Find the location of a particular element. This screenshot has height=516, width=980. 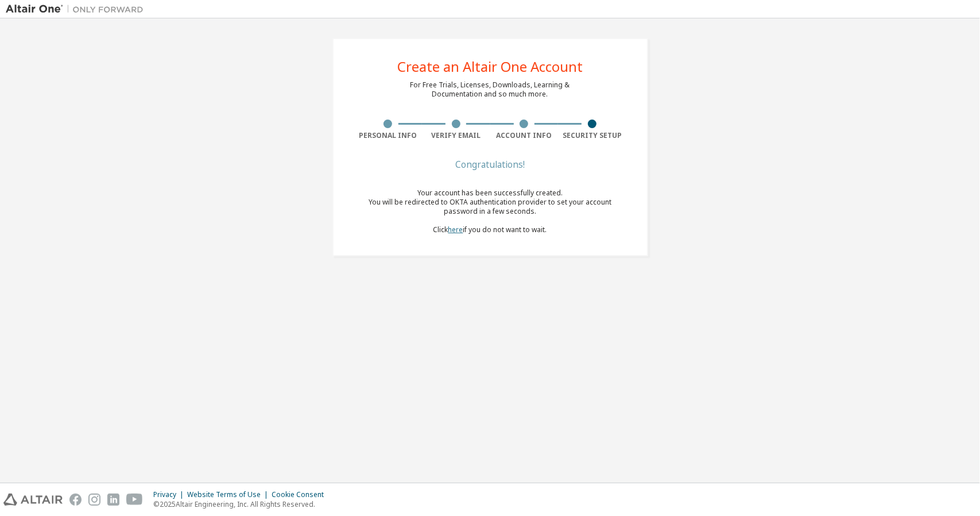

div: Congratulations! is located at coordinates (490, 164).